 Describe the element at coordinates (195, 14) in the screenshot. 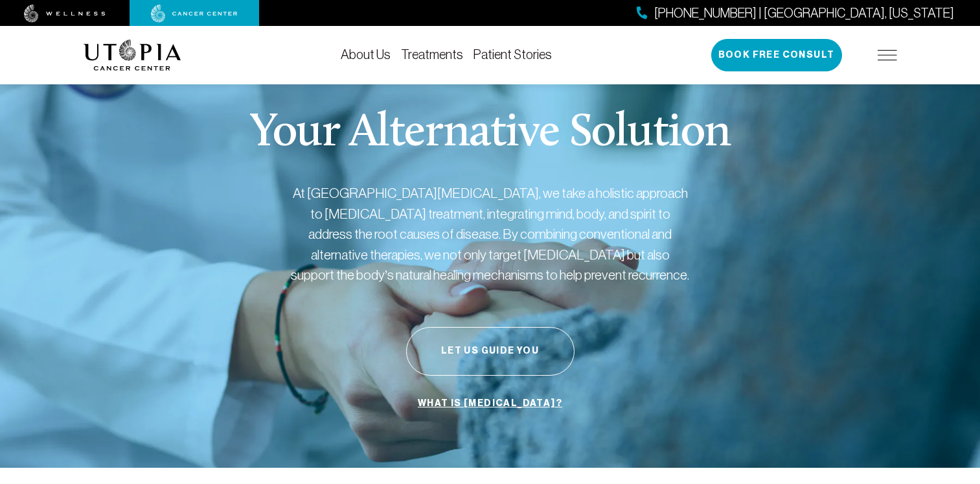

I see `img: cancer center` at that location.